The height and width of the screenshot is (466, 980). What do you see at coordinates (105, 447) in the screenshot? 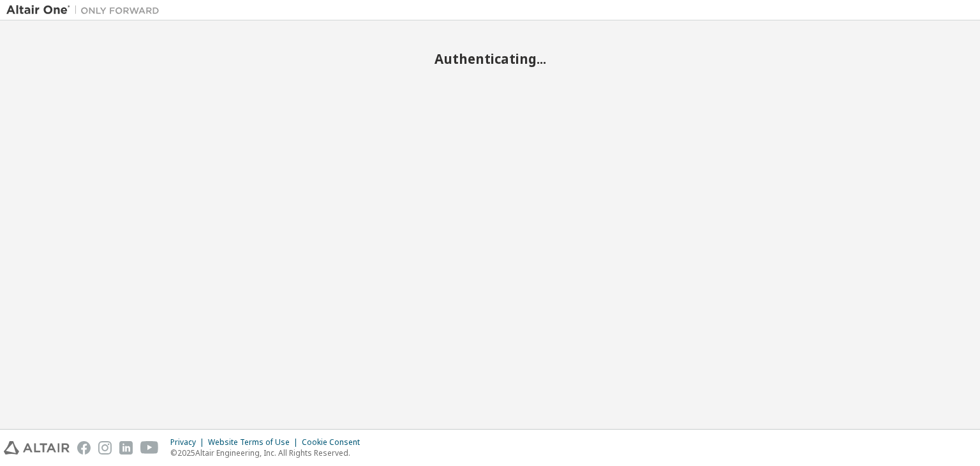
I see `img: instagram.svg` at bounding box center [105, 447].